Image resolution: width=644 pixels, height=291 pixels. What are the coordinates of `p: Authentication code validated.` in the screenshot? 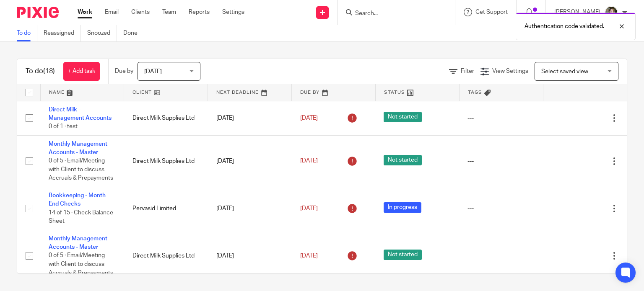 It's located at (564, 26).